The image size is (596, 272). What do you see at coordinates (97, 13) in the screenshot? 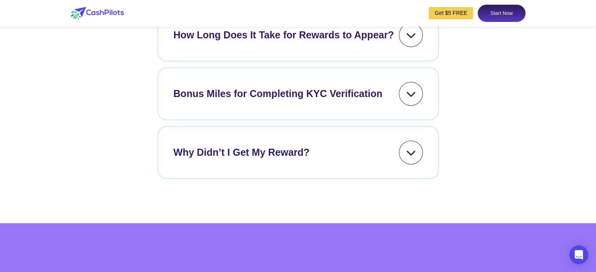
I see `img: logo` at bounding box center [97, 13].